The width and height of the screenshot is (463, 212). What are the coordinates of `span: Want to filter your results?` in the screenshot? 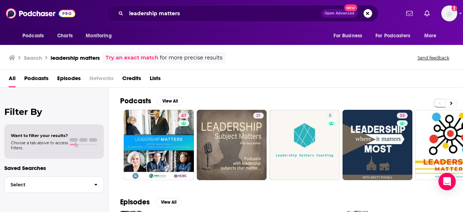 It's located at (39, 135).